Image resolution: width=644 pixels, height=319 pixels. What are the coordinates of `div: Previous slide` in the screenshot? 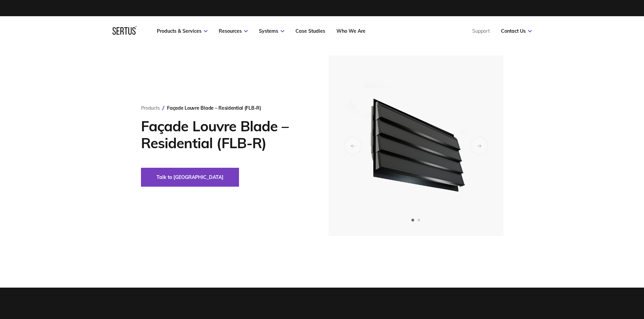 It's located at (352, 146).